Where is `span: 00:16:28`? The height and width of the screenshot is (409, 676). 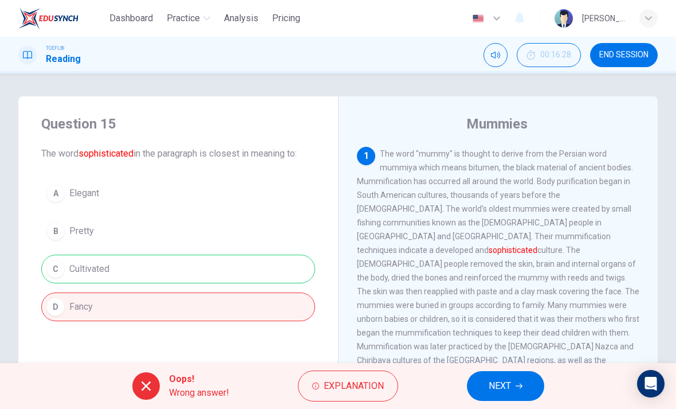
span: 00:16:28 is located at coordinates (556, 55).